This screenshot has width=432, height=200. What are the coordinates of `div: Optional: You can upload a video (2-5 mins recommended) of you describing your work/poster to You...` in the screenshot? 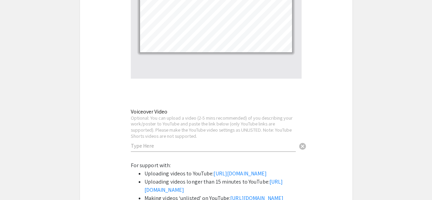 It's located at (213, 127).